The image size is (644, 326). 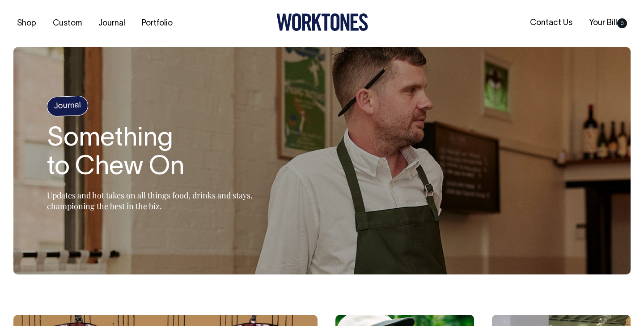 What do you see at coordinates (26, 23) in the screenshot?
I see `a: Shop` at bounding box center [26, 23].